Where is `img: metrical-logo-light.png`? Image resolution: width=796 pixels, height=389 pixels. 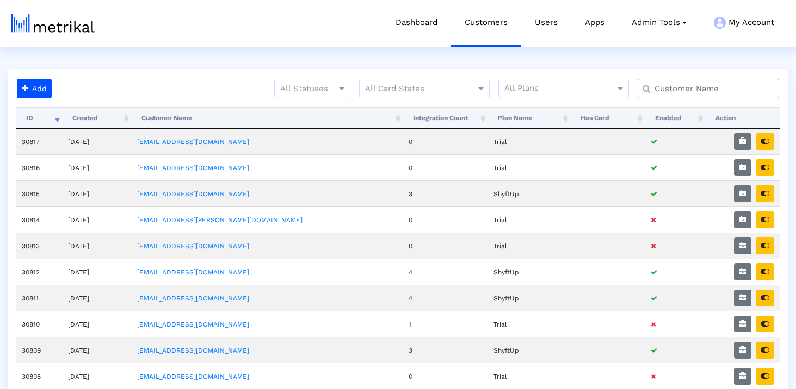
img: metrical-logo-light.png is located at coordinates (53, 23).